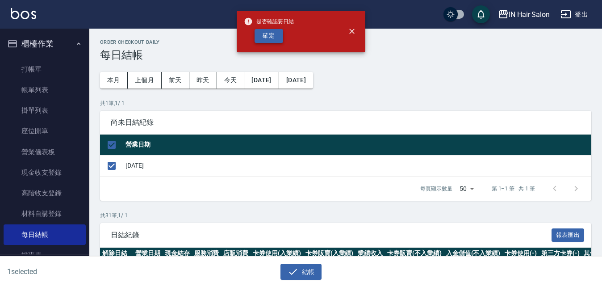  Describe the element at coordinates (520, 253) in the screenshot. I see `th: 卡券使用(-)` at that location.